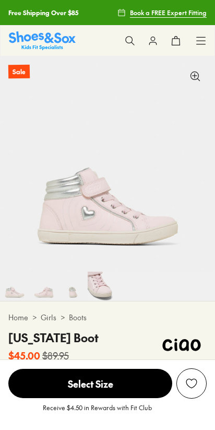  I want to click on a: Shoes & Sox, so click(42, 40).